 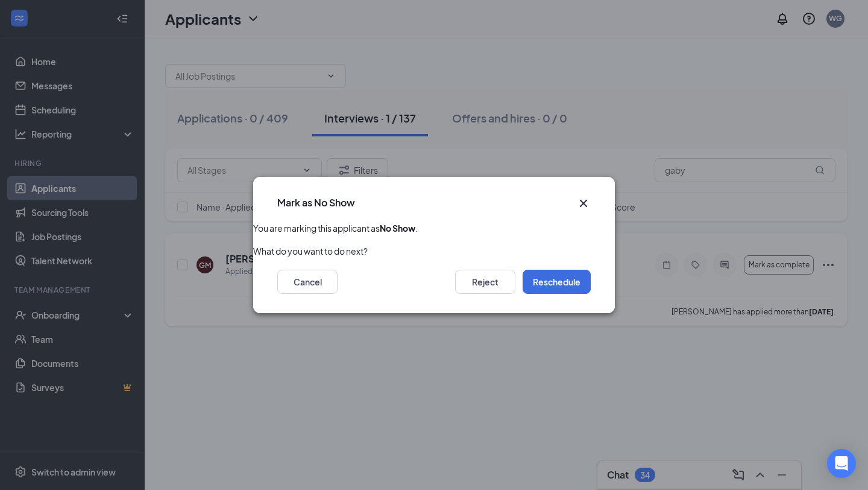 What do you see at coordinates (584, 203) in the screenshot?
I see `svg: Cross` at bounding box center [584, 203].